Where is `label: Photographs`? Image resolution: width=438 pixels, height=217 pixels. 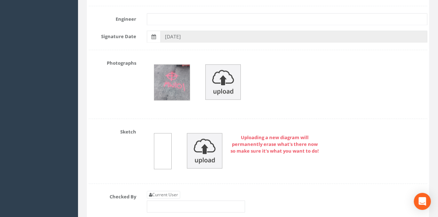
label: Photographs is located at coordinates (112, 62).